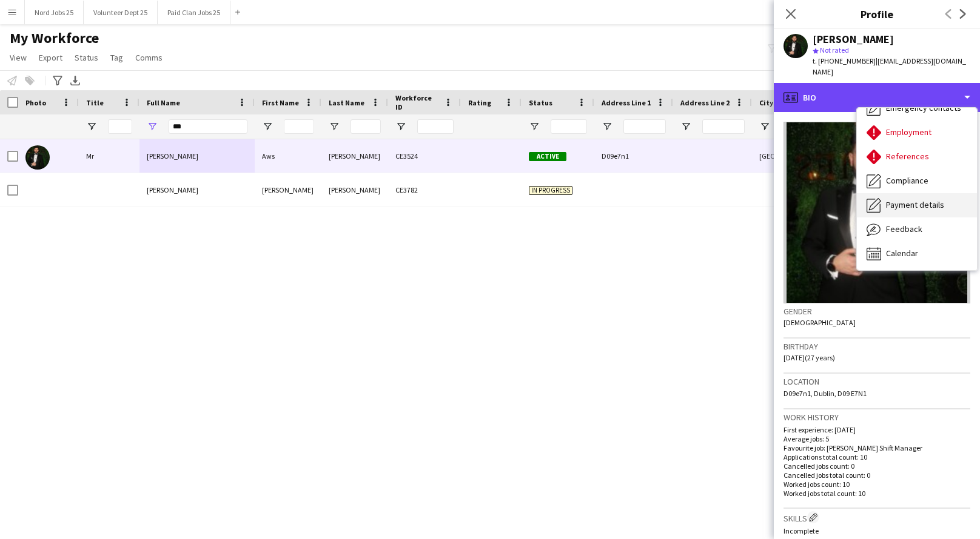  Describe the element at coordinates (626, 102) in the screenshot. I see `span: Address Line 1` at that location.